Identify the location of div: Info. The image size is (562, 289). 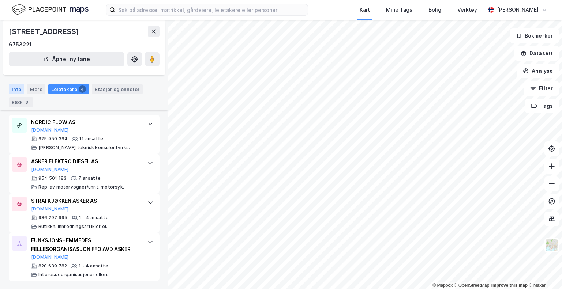
(16, 89).